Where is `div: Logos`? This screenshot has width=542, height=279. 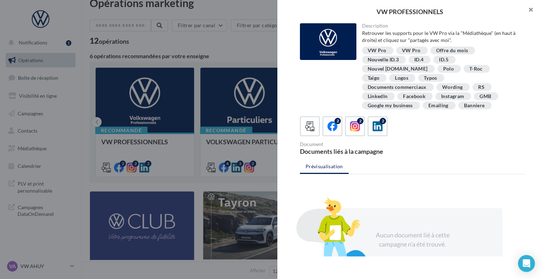
div: Logos is located at coordinates (402, 78).